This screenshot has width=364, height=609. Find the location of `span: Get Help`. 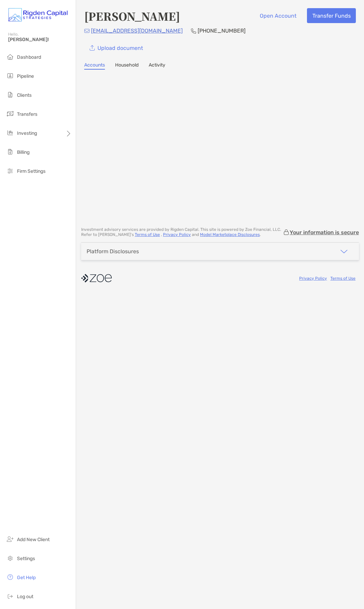

span: Get Help is located at coordinates (26, 577).